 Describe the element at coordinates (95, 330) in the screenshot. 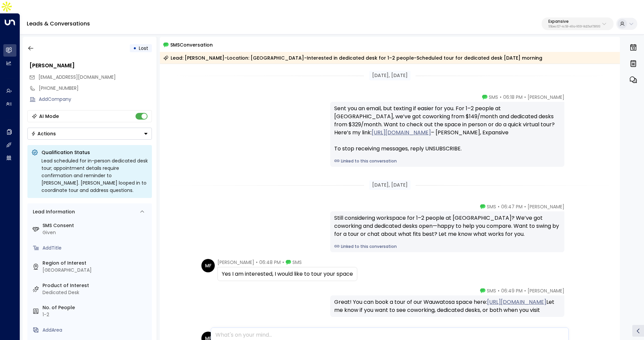

I see `div: AddArea` at that location.